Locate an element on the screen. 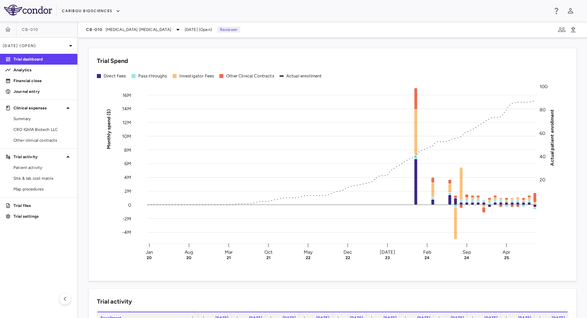 The height and width of the screenshot is (318, 587). div: Pass-throughs is located at coordinates (153, 76).